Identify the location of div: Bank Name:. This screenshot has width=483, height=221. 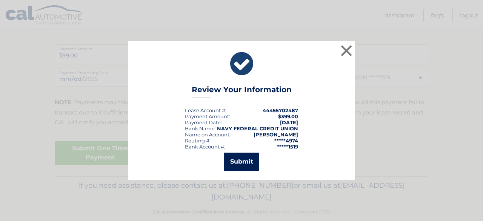
(200, 128).